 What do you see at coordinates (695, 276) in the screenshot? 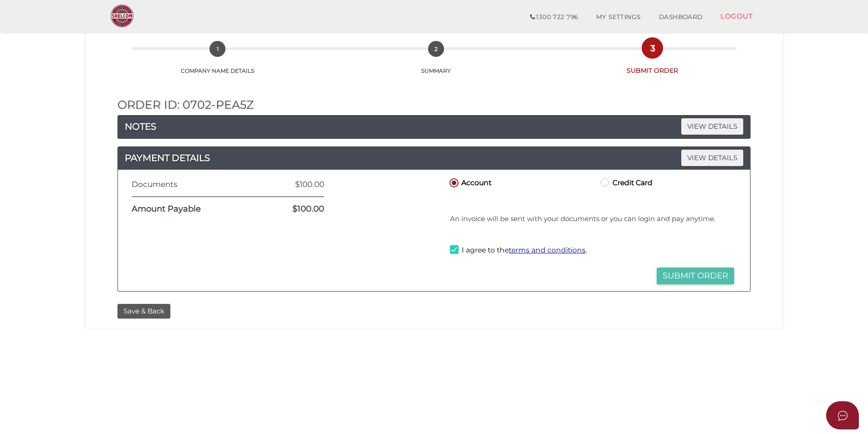
I see `button: Submit Order` at bounding box center [695, 276].